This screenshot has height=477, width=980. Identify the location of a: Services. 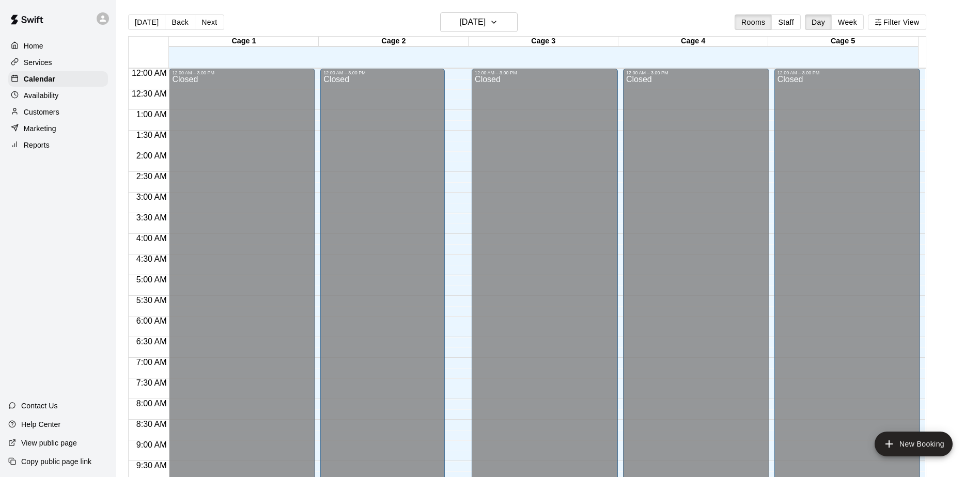
(58, 63).